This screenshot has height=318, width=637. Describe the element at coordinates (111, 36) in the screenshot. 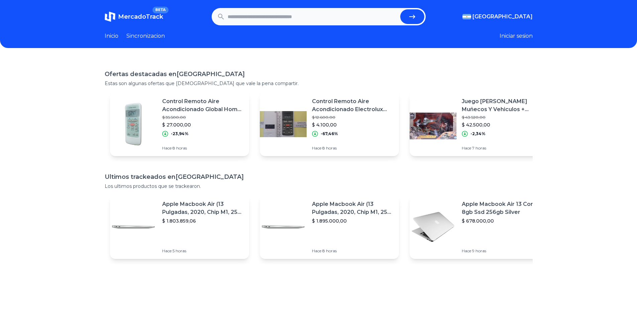

I see `a: Inicio` at that location.